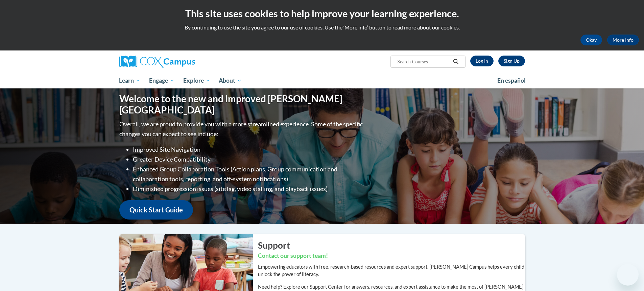 The width and height of the screenshot is (644, 291). I want to click on h3: Contact our support team!, so click(392, 256).